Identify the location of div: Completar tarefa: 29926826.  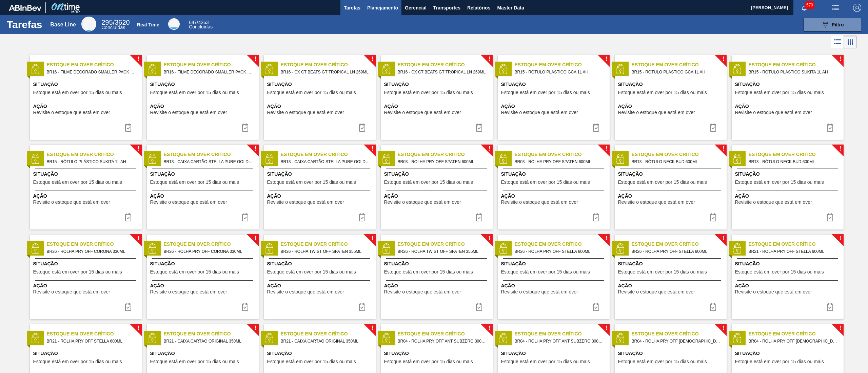
(712, 127).